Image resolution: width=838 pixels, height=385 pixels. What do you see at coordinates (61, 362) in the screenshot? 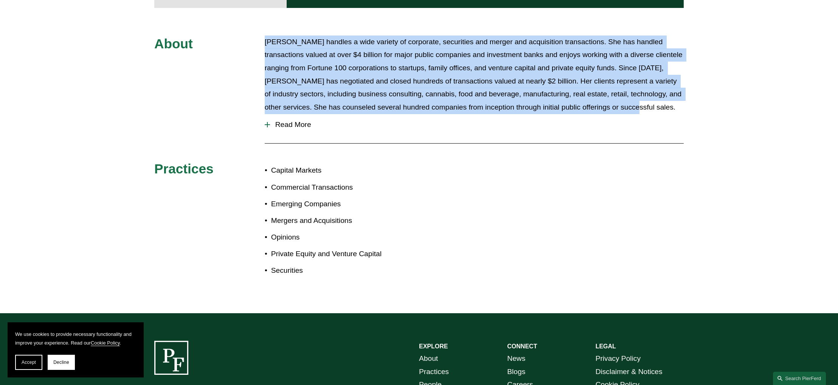
I see `span: Decline` at bounding box center [61, 362].